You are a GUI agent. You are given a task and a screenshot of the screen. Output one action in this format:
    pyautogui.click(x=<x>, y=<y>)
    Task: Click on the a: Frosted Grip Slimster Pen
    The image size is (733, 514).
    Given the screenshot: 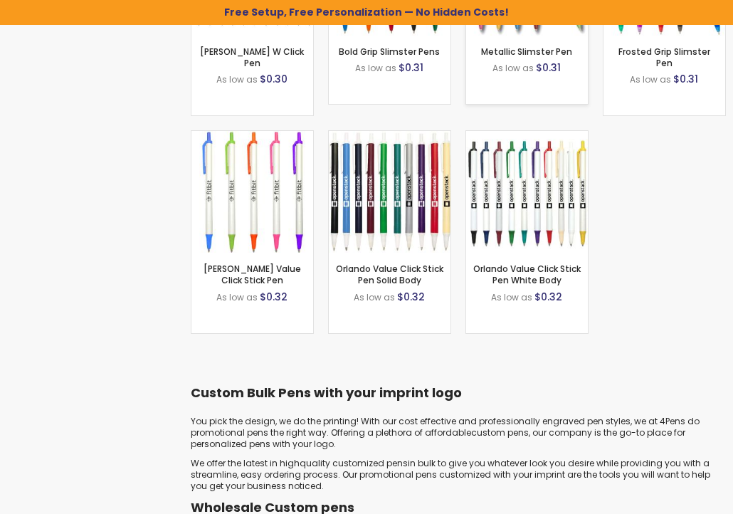 What is the action you would take?
    pyautogui.click(x=664, y=57)
    